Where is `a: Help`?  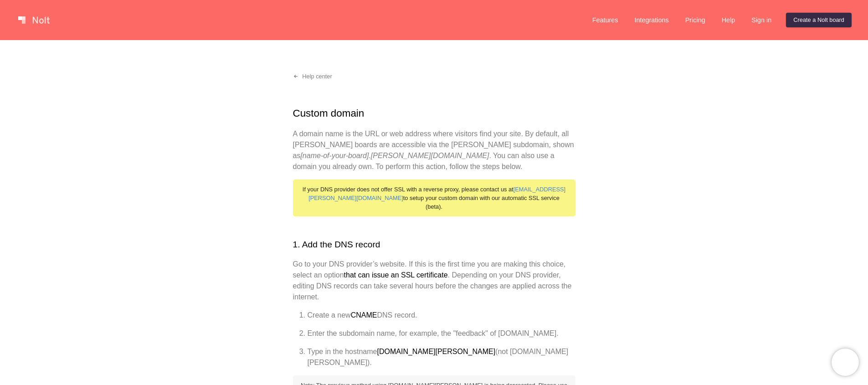
a: Help is located at coordinates (729, 20).